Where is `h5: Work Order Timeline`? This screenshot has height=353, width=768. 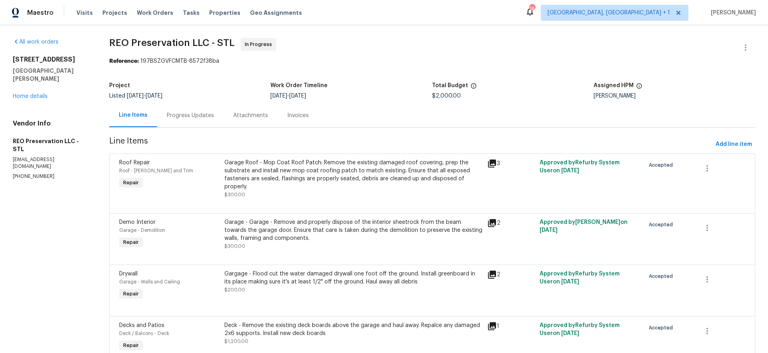 h5: Work Order Timeline is located at coordinates (299, 86).